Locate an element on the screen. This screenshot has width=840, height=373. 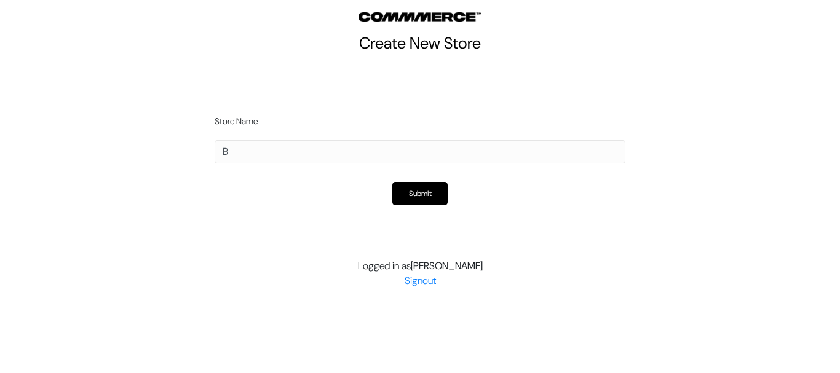
button: Submit is located at coordinates (420, 194).